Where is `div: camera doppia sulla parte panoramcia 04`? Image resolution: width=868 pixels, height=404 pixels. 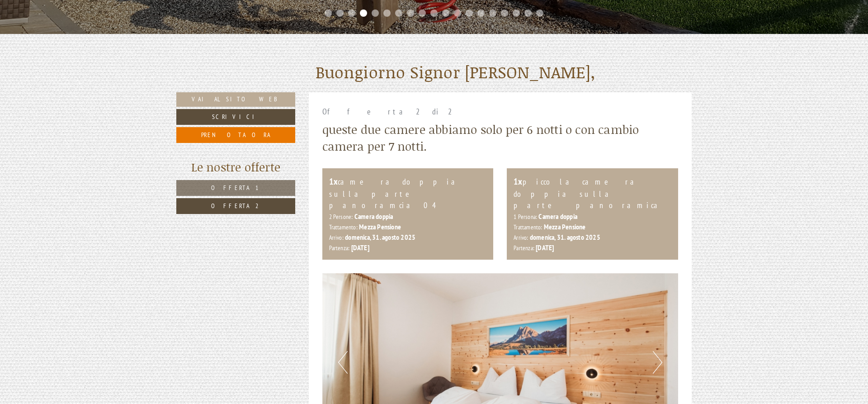 div: camera doppia sulla parte panoramcia 04 is located at coordinates (408, 193).